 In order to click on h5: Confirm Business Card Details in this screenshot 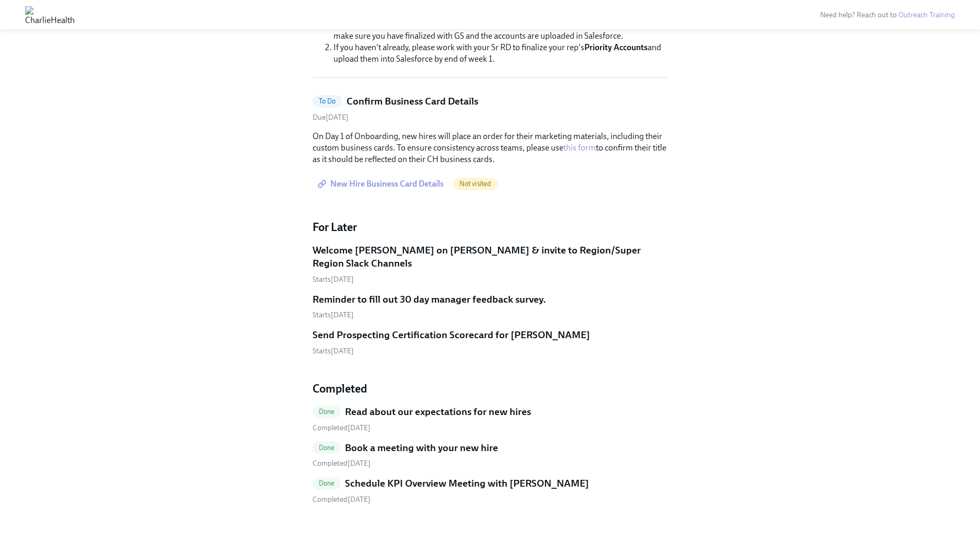, I will do `click(412, 102)`.